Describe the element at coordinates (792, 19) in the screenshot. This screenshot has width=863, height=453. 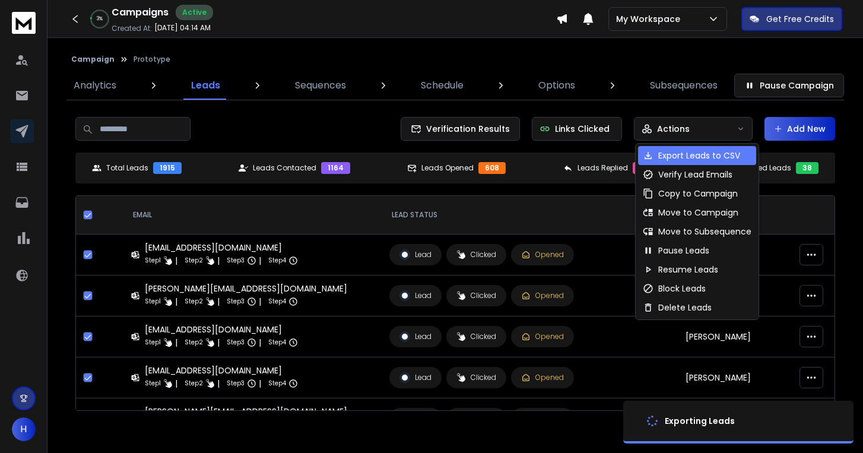
I see `button: Get Free Credits` at that location.